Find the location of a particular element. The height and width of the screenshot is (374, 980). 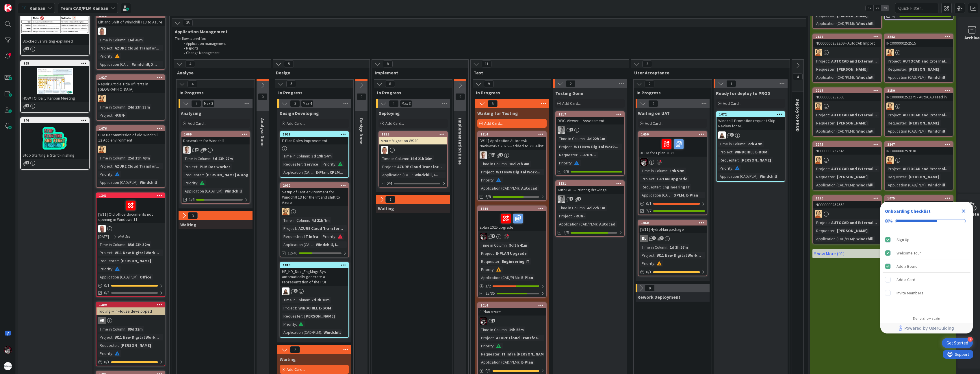

div: INC000000252515 is located at coordinates (919, 43).